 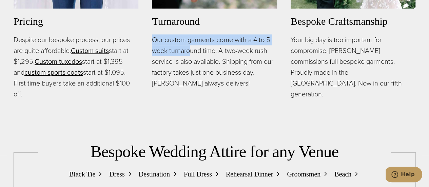 I want to click on span: Full Dress, so click(x=198, y=174).